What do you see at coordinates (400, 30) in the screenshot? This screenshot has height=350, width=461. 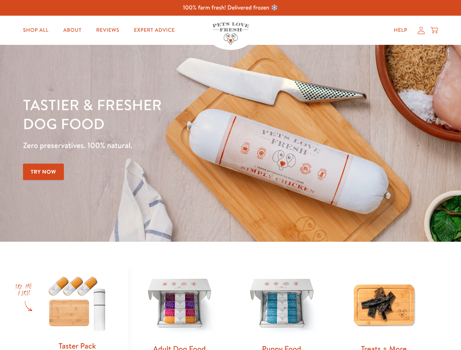 I see `a: Help` at bounding box center [400, 30].